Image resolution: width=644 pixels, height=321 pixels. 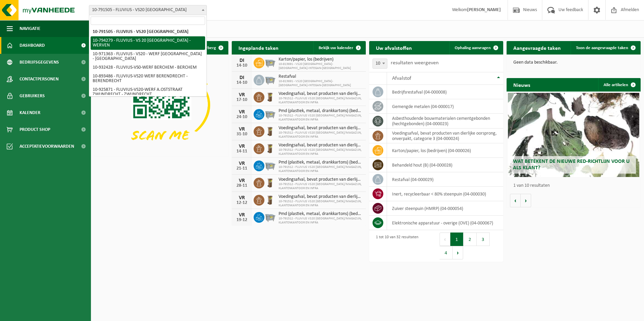 I want to click on div: 19-12, so click(x=242, y=220).